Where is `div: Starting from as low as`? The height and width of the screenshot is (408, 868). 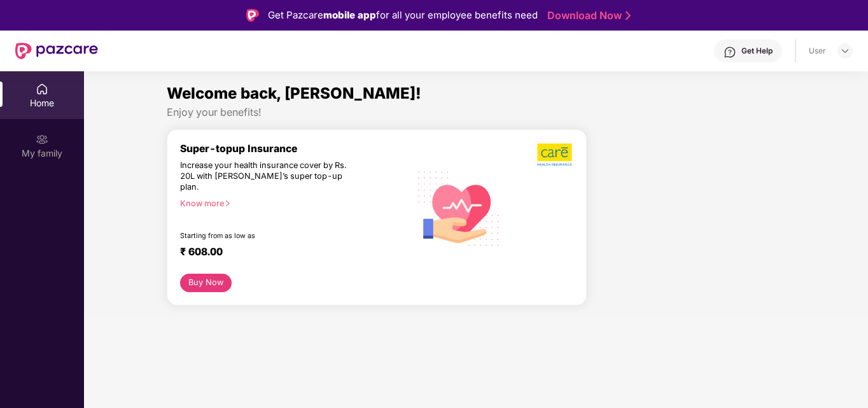 div: Starting from as low as is located at coordinates (268, 236).